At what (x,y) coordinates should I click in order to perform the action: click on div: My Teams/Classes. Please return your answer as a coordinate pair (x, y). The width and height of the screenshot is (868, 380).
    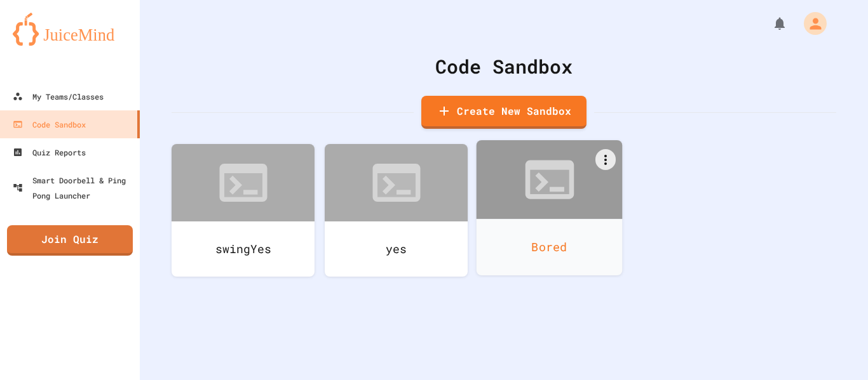
    Looking at the image, I should click on (58, 97).